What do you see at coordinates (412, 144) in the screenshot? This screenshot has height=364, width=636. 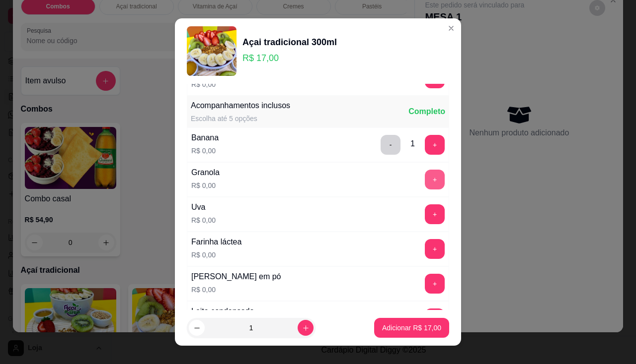 I see `div: 1` at bounding box center [412, 144].